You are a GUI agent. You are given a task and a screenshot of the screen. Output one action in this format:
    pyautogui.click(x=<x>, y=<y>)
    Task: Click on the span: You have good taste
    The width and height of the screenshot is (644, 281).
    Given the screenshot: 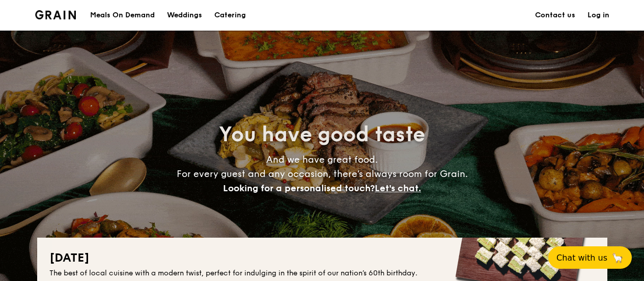 What is the action you would take?
    pyautogui.click(x=322, y=135)
    